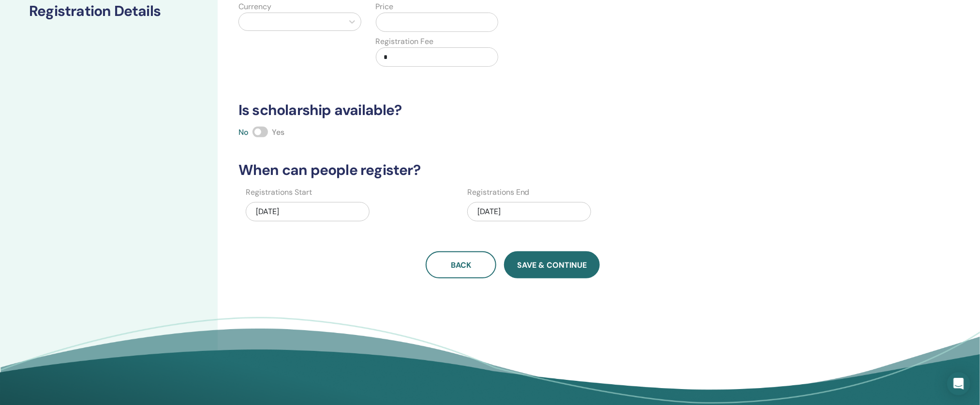  Describe the element at coordinates (498, 192) in the screenshot. I see `label: Registrations End` at that location.